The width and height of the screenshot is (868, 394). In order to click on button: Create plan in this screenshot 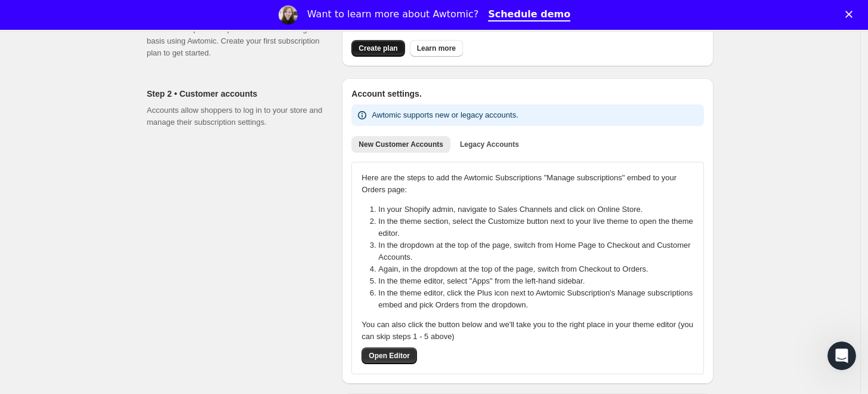, I will do `click(377, 48)`.